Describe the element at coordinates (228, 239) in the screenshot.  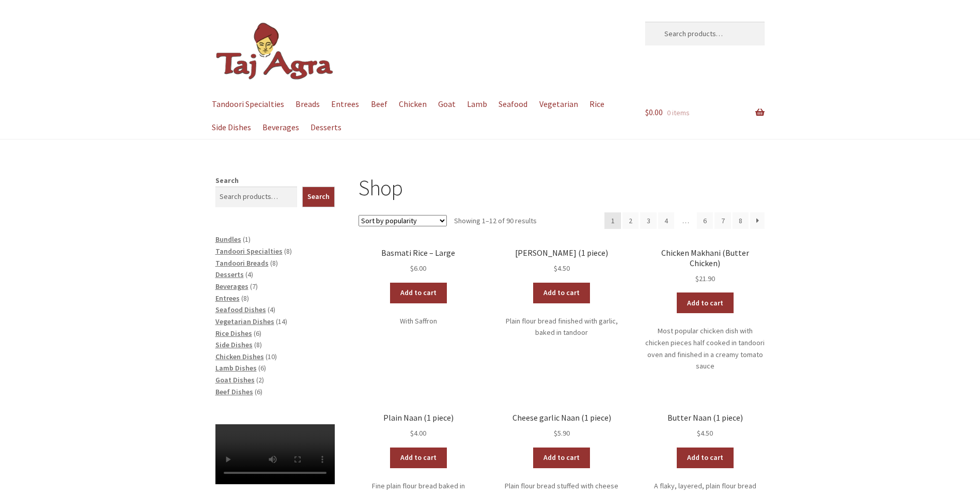
I see `span: Bundles` at that location.